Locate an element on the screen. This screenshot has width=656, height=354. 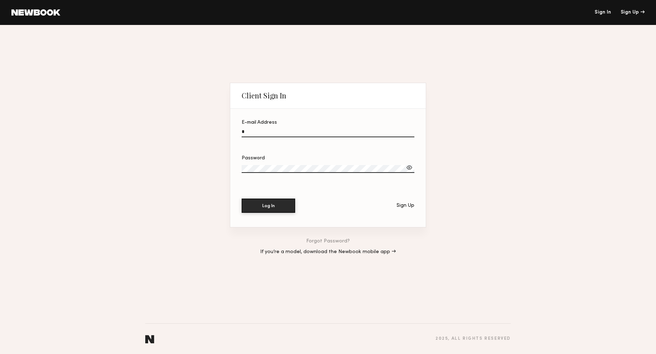
a: If you’re a model, download the Newbook mobile app → is located at coordinates (328, 252).